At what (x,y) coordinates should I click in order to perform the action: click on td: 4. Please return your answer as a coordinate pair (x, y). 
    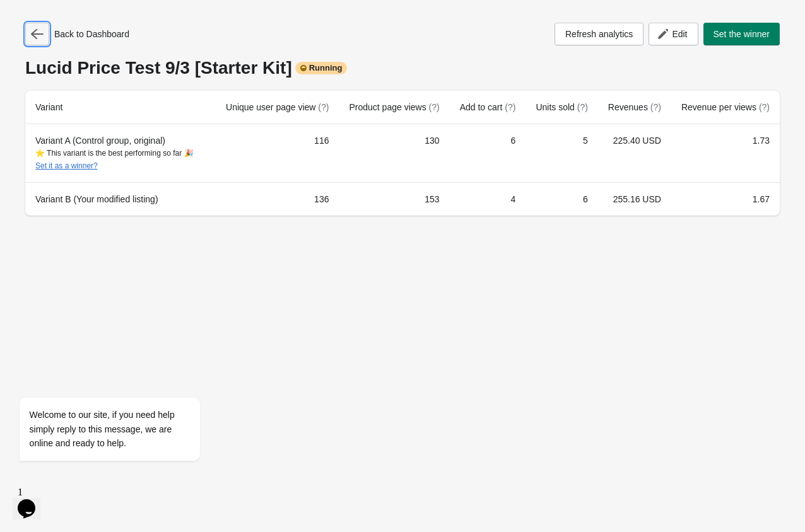
    Looking at the image, I should click on (488, 198).